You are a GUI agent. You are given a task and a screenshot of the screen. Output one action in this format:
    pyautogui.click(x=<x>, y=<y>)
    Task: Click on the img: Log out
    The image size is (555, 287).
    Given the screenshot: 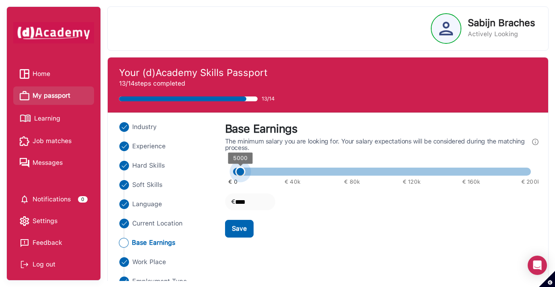 What is the action you would take?
    pyautogui.click(x=24, y=264)
    